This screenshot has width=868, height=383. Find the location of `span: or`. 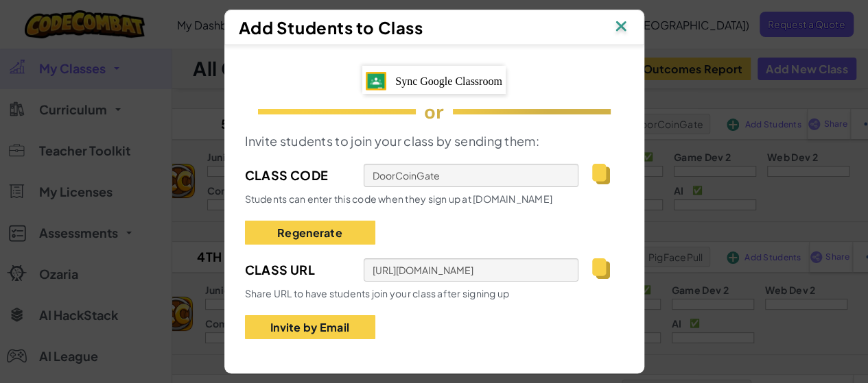

span: or is located at coordinates (434, 112).